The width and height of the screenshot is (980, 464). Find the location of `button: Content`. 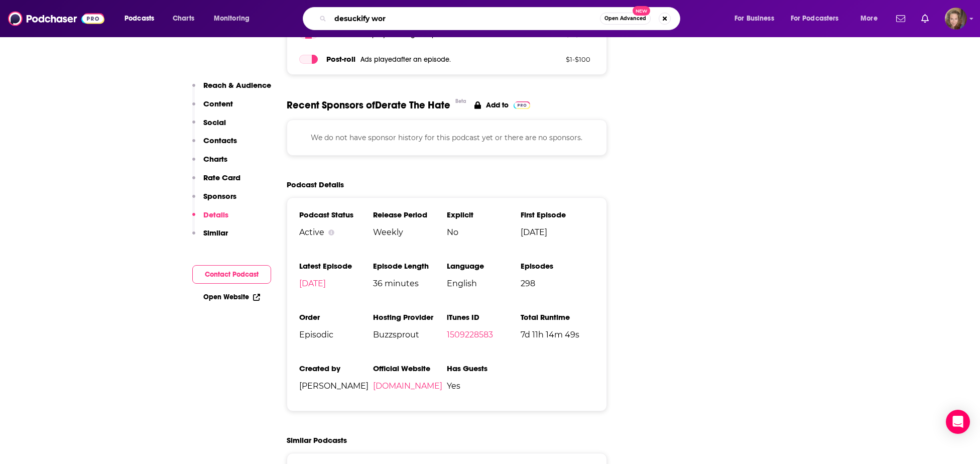

button: Content is located at coordinates (212, 108).